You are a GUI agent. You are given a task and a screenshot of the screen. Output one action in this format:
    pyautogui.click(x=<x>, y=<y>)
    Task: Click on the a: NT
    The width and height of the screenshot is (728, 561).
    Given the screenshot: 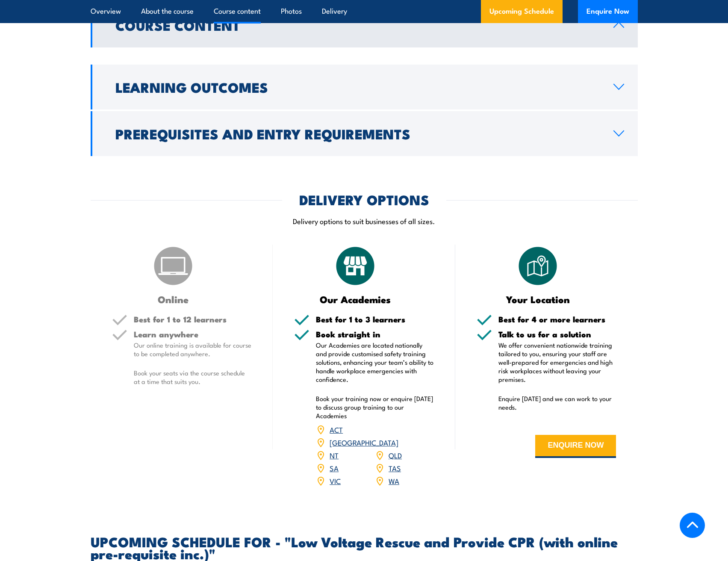 What is the action you would take?
    pyautogui.click(x=334, y=455)
    